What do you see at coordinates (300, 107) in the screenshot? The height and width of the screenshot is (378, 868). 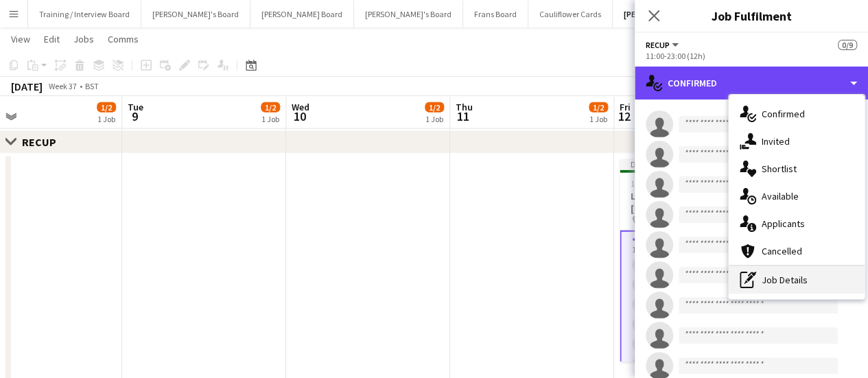 I see `span: Wed` at bounding box center [300, 107].